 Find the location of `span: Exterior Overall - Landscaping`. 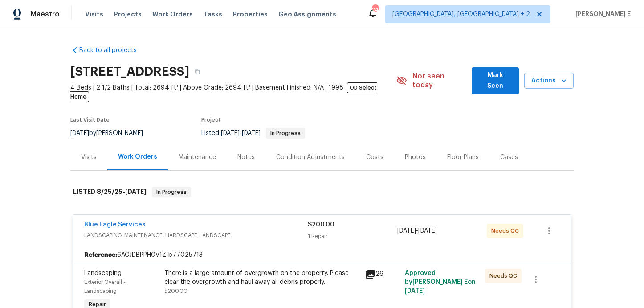

span: Exterior Overall - Landscaping is located at coordinates (104, 286).